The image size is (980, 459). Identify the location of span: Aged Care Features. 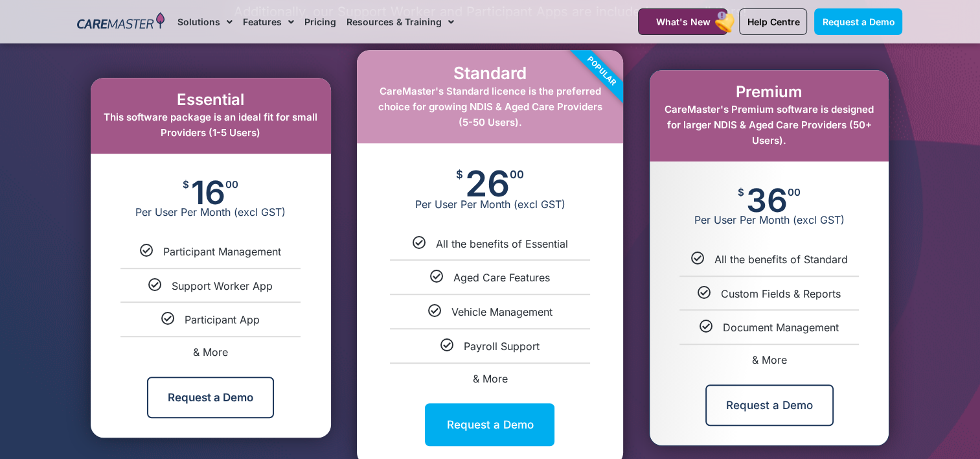
(502, 277).